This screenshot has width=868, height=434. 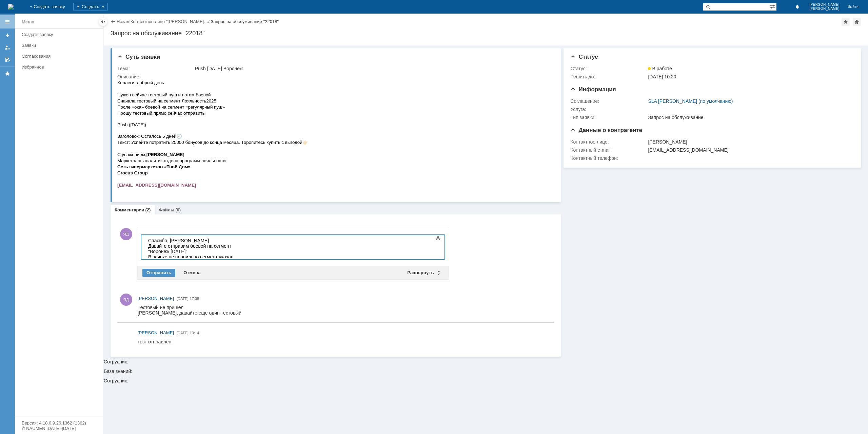 What do you see at coordinates (11, 6) in the screenshot?
I see `a: Перейти на домашнюю страницу` at bounding box center [11, 6].